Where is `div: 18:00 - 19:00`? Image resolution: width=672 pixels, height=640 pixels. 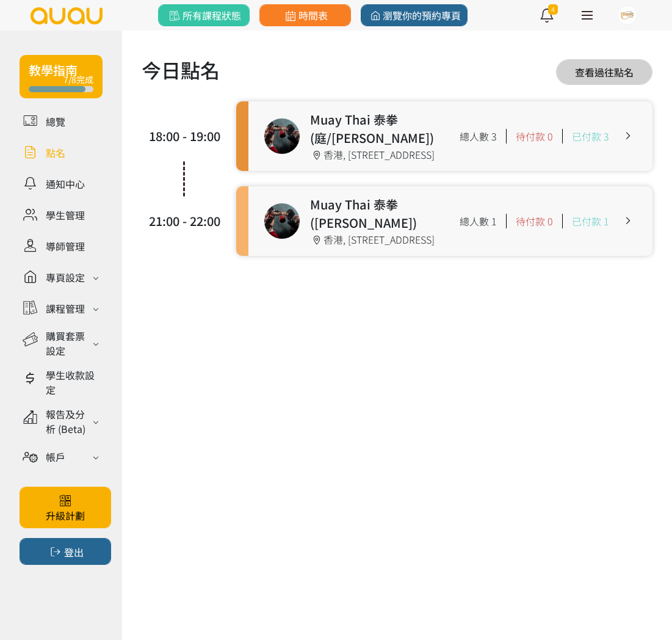 div: 18:00 - 19:00 is located at coordinates (184, 136).